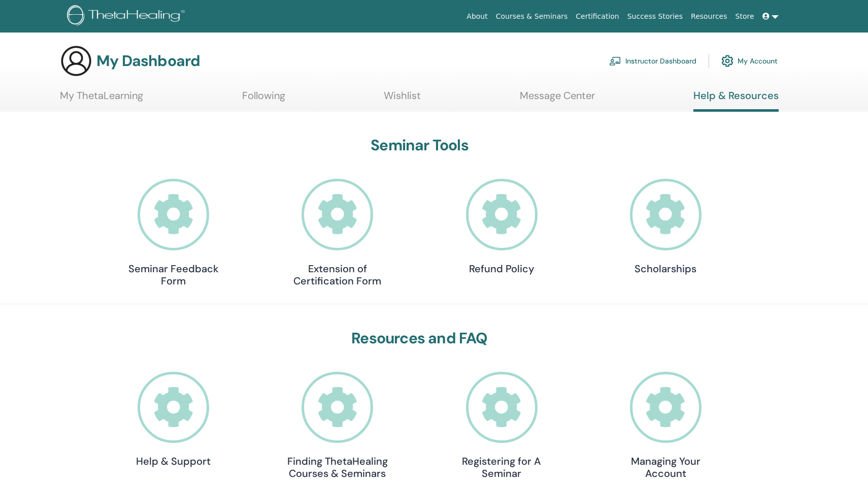 The width and height of the screenshot is (868, 481). Describe the element at coordinates (402, 99) in the screenshot. I see `a: Wishlist` at that location.